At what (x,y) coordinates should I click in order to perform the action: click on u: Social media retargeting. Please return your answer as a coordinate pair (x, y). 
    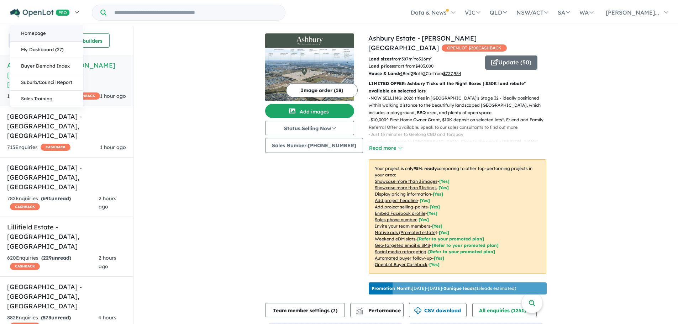
    Looking at the image, I should click on (401, 252).